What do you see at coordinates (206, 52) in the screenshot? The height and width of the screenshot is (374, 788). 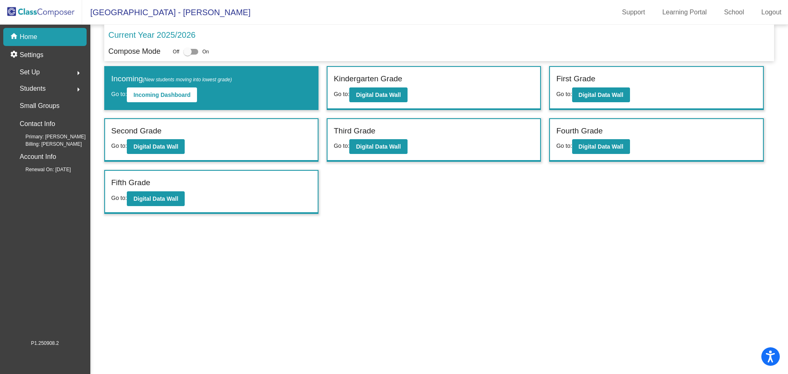 I see `span: On` at bounding box center [206, 52].